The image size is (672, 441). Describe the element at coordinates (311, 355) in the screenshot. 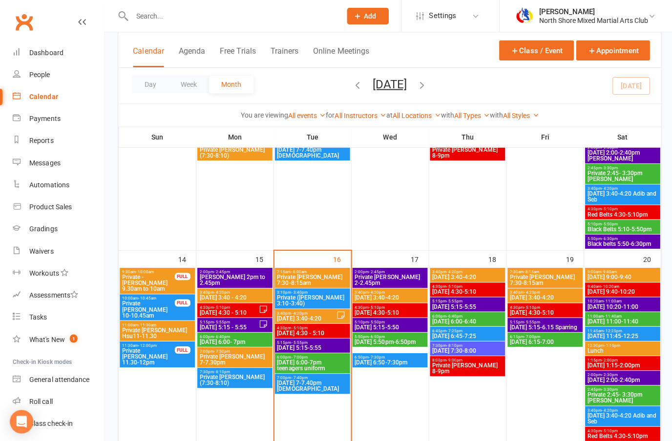

I see `span: 6:00pm` at that location.